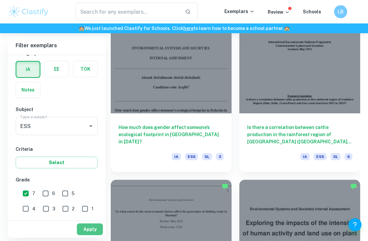 This screenshot has height=241, width=368. I want to click on p: Exemplars, so click(239, 11).